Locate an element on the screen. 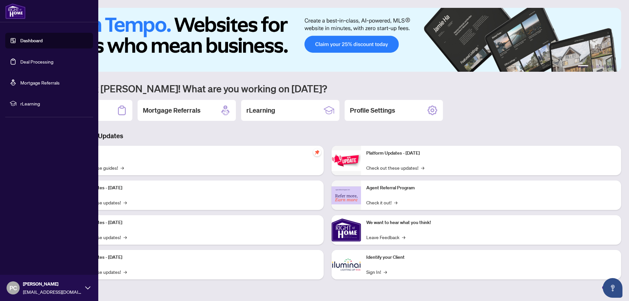 Image resolution: width=629 pixels, height=301 pixels. a: Check out these updates!→ is located at coordinates (395, 168).